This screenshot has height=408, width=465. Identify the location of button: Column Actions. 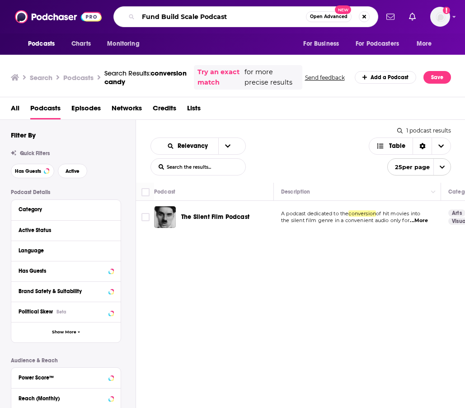
(433, 192).